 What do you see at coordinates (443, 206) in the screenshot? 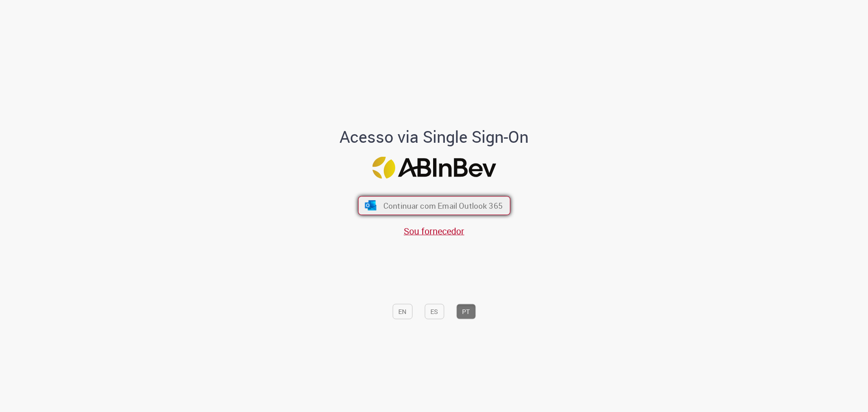
I see `span: Continuar com Email Outlook 365` at bounding box center [443, 206].